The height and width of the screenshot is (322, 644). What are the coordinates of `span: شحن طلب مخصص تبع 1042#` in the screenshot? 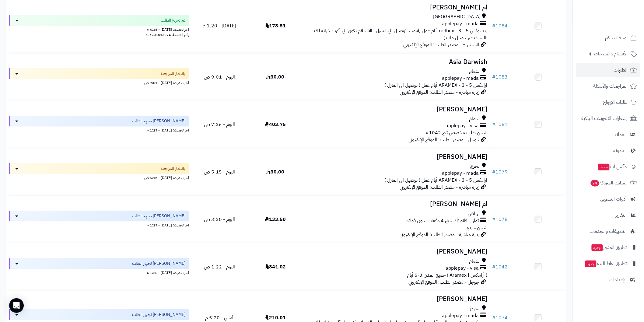 It's located at (456, 133).